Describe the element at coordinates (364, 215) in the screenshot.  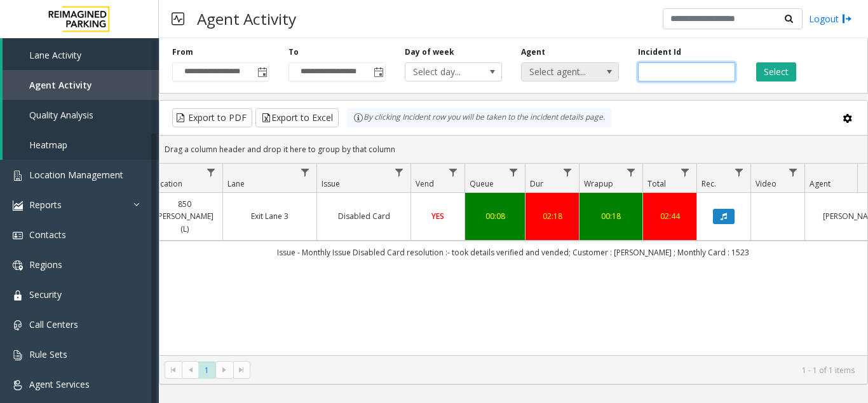
I see `a: Disabled Card` at that location.